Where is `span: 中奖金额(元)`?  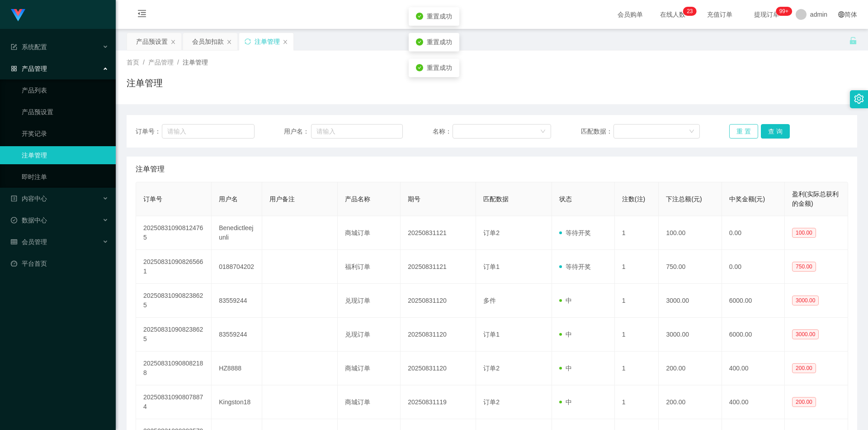
span: 中奖金额(元) is located at coordinates (747, 199).